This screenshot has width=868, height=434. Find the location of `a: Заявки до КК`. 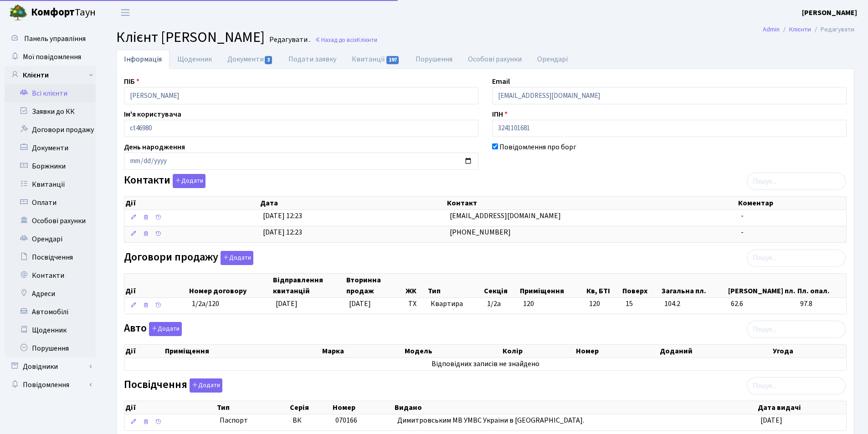

a: Заявки до КК is located at coordinates (50, 112).